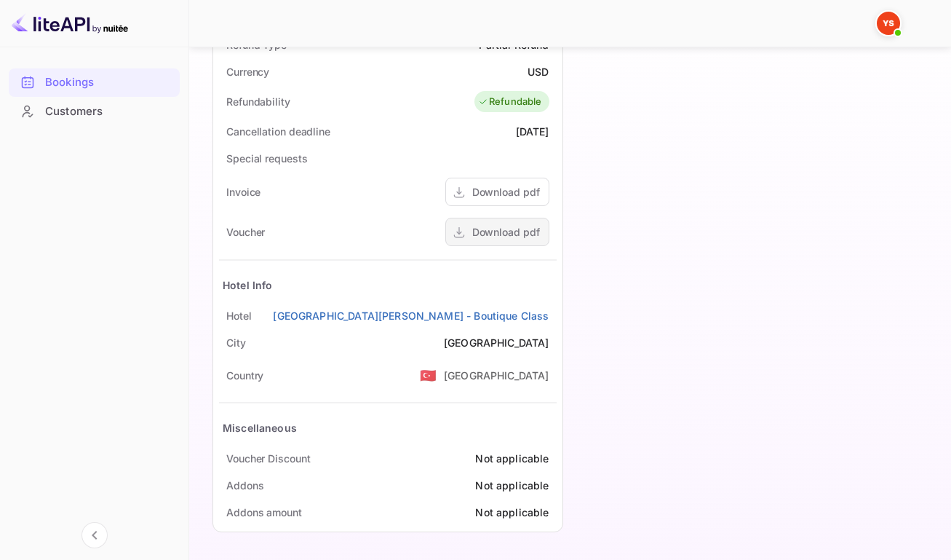 This screenshot has height=560, width=951. What do you see at coordinates (538, 71) in the screenshot?
I see `div: USD` at bounding box center [538, 71].